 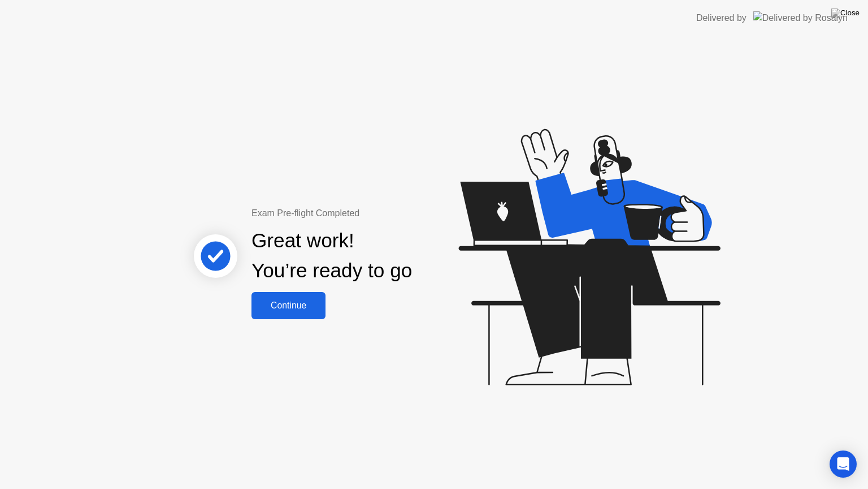 What do you see at coordinates (332, 256) in the screenshot?
I see `div: Great work! You’re ready to go` at bounding box center [332, 256].